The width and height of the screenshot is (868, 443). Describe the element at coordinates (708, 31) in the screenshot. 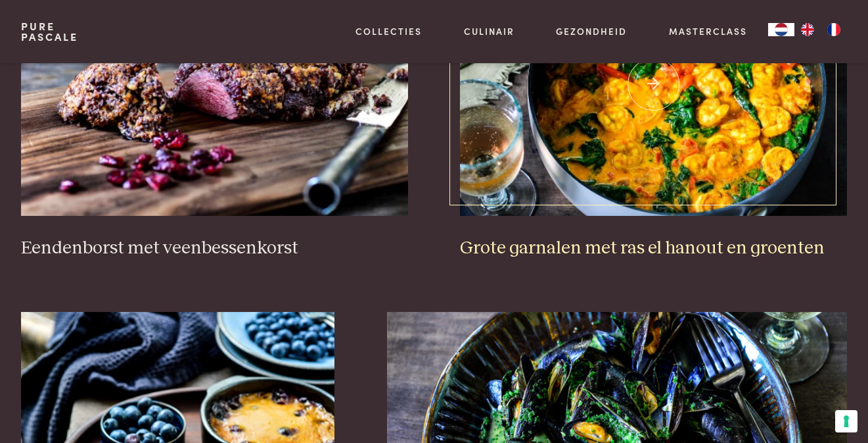

I see `a: Masterclass` at that location.